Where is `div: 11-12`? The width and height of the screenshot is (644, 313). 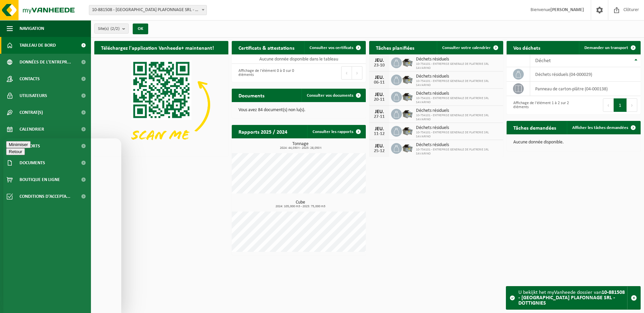 div: 11-12 is located at coordinates (379, 134).